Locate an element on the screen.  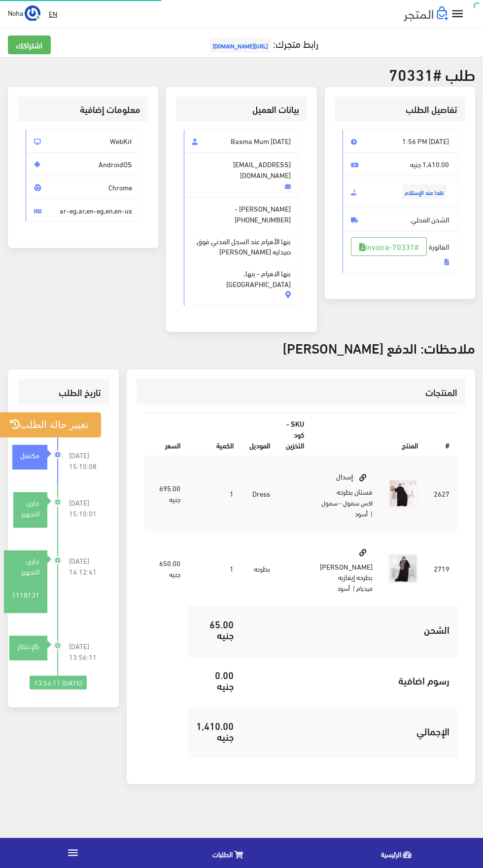
span: الفاتورة is located at coordinates (400, 252).